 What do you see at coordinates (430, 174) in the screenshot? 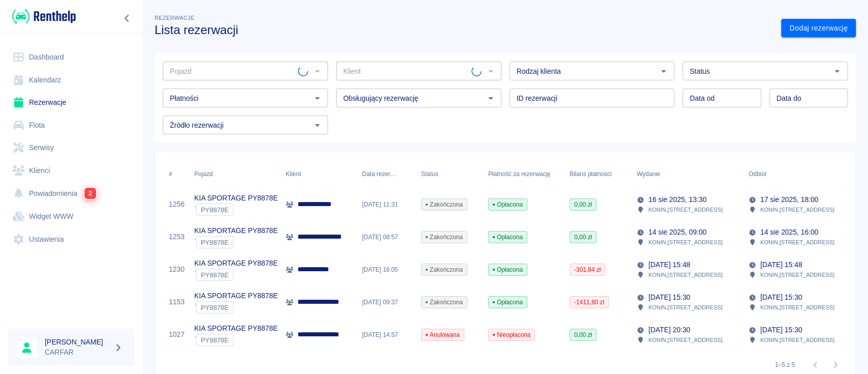
I see `div: Status` at bounding box center [430, 174].